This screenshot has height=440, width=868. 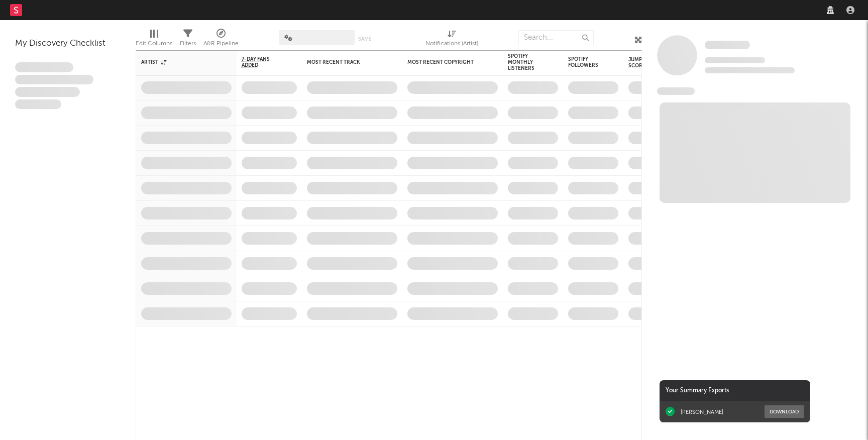 What do you see at coordinates (68, 44) in the screenshot?
I see `div: My Discovery Checklist` at bounding box center [68, 44].